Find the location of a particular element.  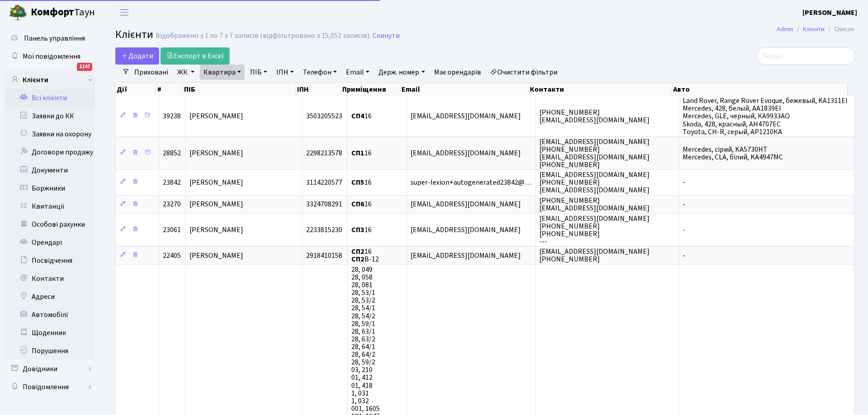

a: Орендарі is located at coordinates (50, 243).